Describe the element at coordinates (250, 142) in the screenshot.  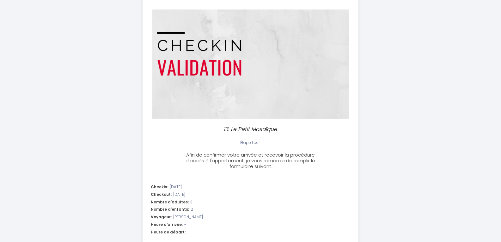
I see `span: Étape 1 de 1` at that location.